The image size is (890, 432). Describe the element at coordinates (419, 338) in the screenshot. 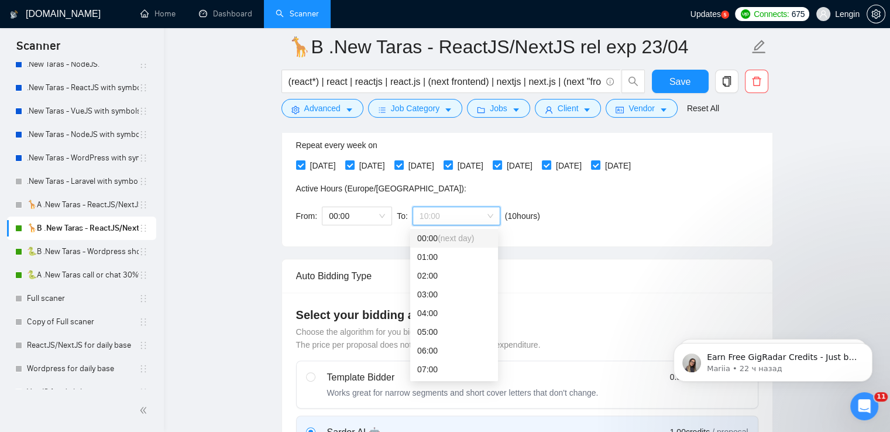

I see `span: Choose the algorithm for you bidding. The price per proposal does not include your connects expen...` at that location.